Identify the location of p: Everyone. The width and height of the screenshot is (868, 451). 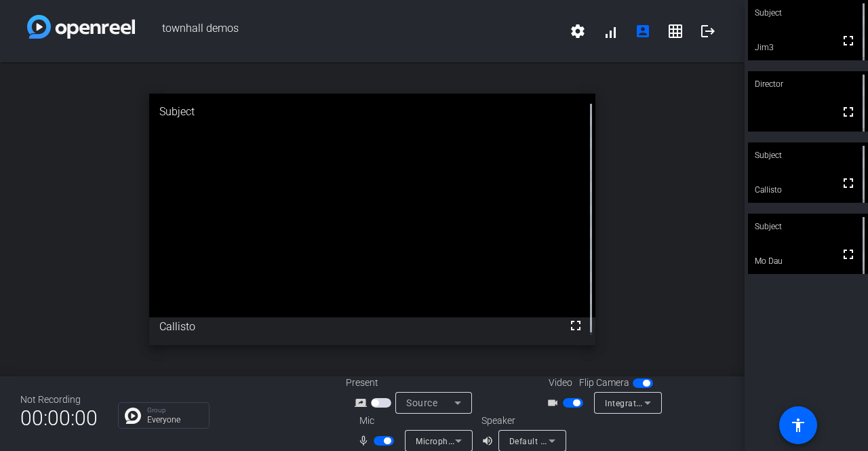
(174, 420).